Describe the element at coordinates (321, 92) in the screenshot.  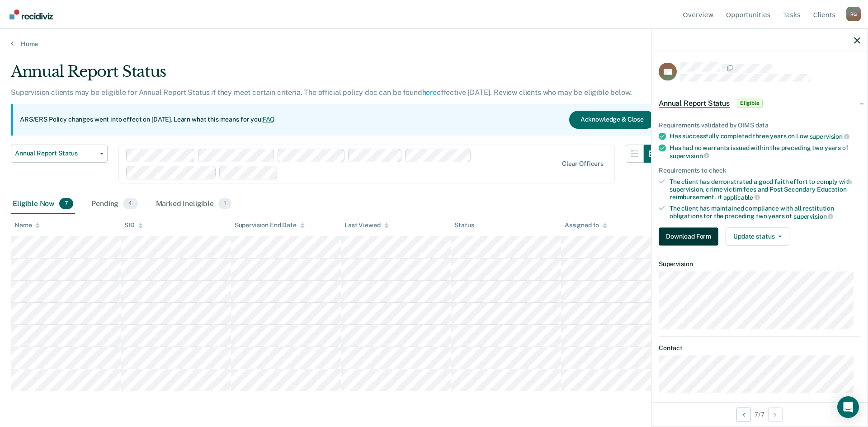
I see `p: Supervision clients may be eligible for Annual Report Status if they meet certain criteria. The o...` at that location.